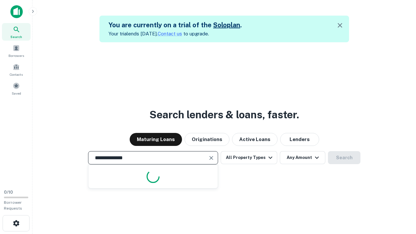  What do you see at coordinates (175, 25) in the screenshot?
I see `h5: You are currently on a trial of the .` at bounding box center [175, 25].